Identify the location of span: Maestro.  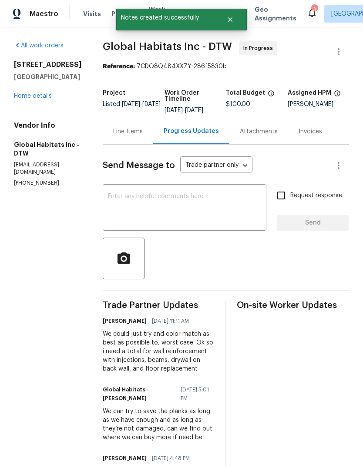
(44, 14).